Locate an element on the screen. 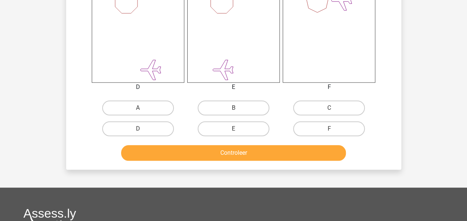  label: D is located at coordinates (138, 129).